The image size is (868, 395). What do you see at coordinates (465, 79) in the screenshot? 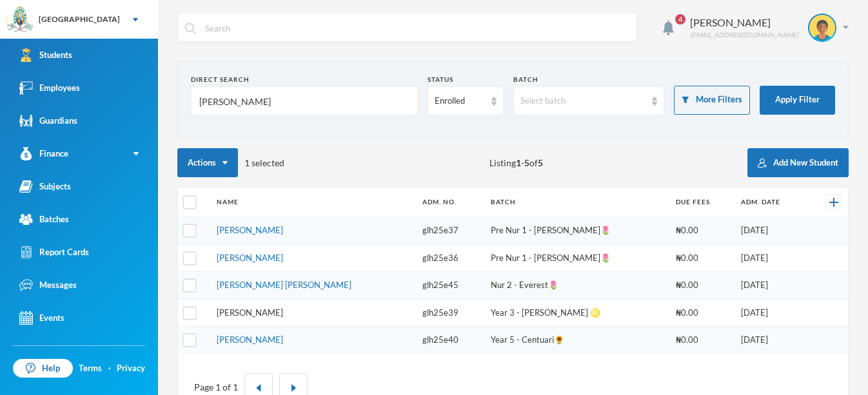
I see `div: Status` at bounding box center [465, 79].